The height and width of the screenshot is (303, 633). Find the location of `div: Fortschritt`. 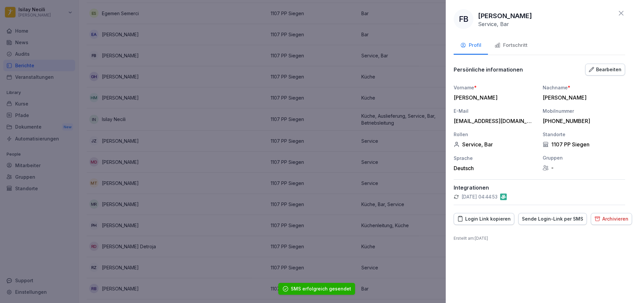

div: Fortschritt is located at coordinates (511, 45).